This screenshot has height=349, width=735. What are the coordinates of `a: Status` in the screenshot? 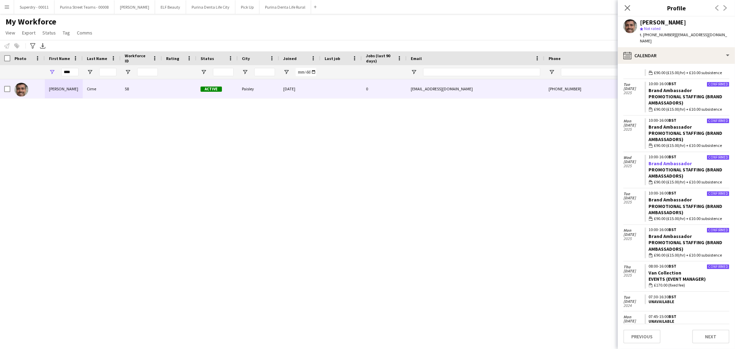 It's located at (49, 33).